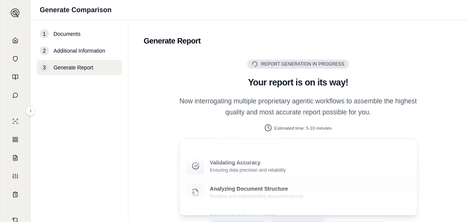 Image resolution: width=468 pixels, height=222 pixels. Describe the element at coordinates (76, 10) in the screenshot. I see `h1: Generate Comparison` at that location.